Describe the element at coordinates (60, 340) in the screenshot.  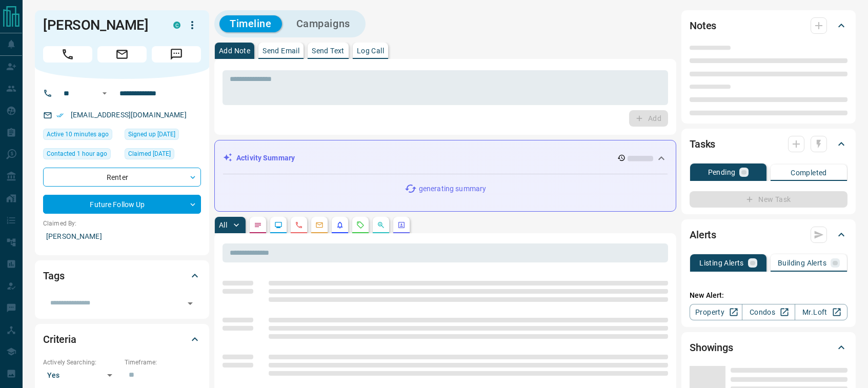
I see `h2: Criteria` at that location.